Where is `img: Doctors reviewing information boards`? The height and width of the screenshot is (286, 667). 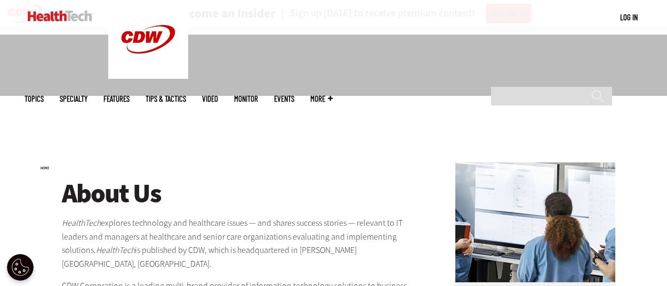
img: Doctors reviewing information boards is located at coordinates (536, 222).